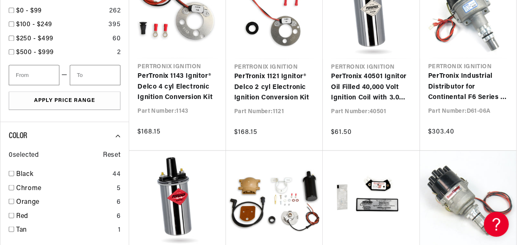  What do you see at coordinates (274, 87) in the screenshot?
I see `a: PerTronix 1121 Ignitor® Delco 2 cyl Electronic Ignition Conversion Kit` at bounding box center [274, 87].